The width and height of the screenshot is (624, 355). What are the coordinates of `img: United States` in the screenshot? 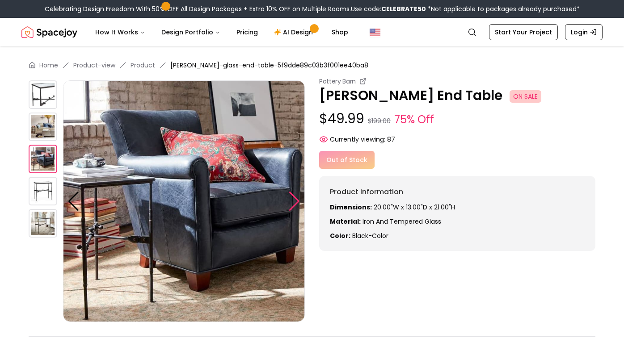 It's located at (375, 32).